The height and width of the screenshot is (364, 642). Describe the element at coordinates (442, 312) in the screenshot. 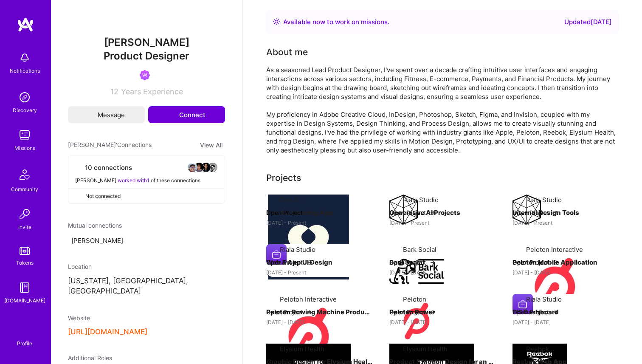

I see `h4: Peloton Rower` at that location.